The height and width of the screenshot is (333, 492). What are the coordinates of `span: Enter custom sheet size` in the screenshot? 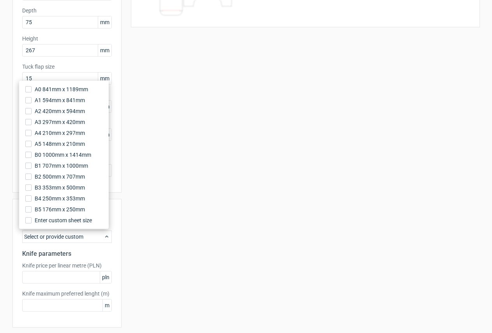 It's located at (63, 220).